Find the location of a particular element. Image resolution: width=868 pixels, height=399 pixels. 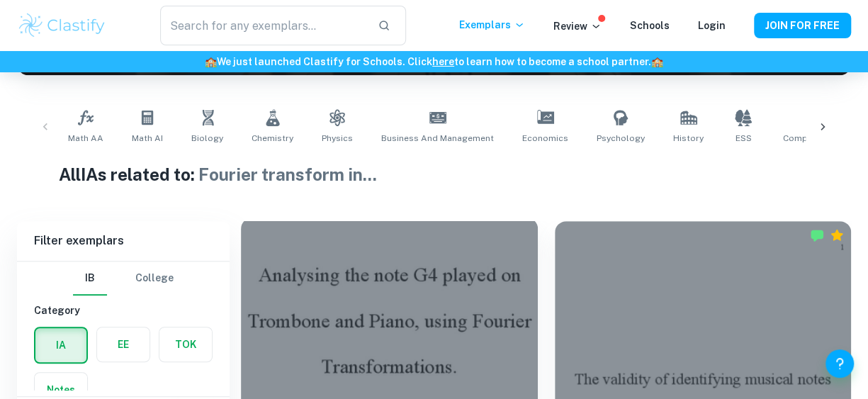

span: Psychology is located at coordinates (621, 138).